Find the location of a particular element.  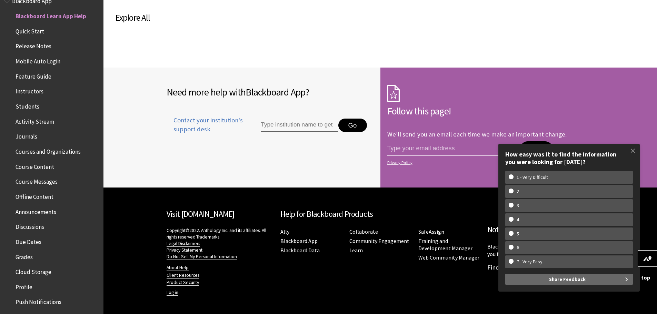

span: Blackboard App is located at coordinates (275, 92).